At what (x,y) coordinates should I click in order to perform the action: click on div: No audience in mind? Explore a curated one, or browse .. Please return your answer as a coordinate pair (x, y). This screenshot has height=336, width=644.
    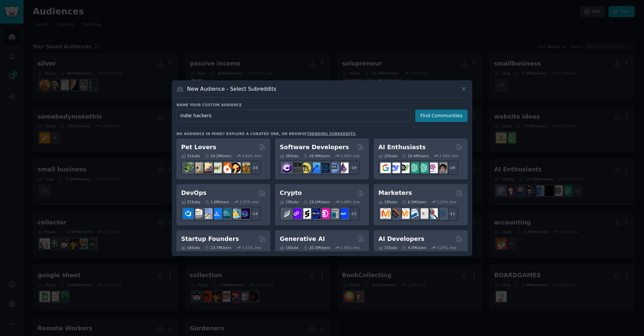
    Looking at the image, I should click on (266, 134).